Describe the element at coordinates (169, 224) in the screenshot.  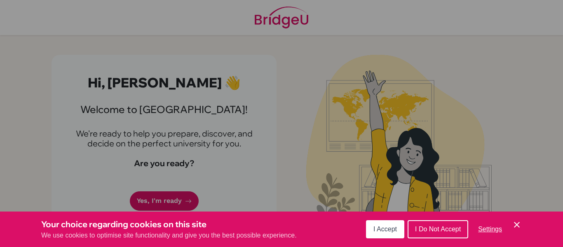
I see `h3: Your choice regarding cookies on this site` at that location.